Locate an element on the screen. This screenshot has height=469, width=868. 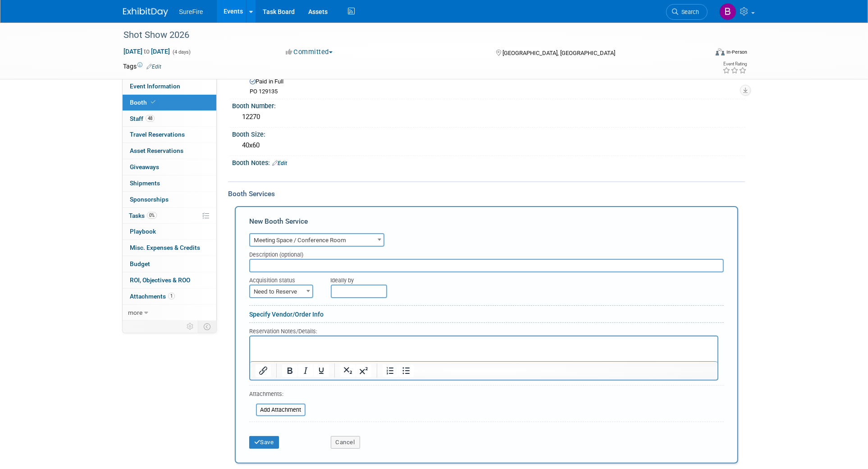
button: Italic is located at coordinates (305, 370).